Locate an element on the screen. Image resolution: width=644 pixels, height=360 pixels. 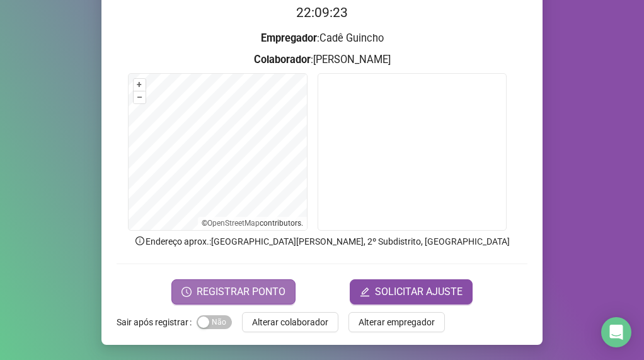
label: Sair após registrar is located at coordinates (156, 322).